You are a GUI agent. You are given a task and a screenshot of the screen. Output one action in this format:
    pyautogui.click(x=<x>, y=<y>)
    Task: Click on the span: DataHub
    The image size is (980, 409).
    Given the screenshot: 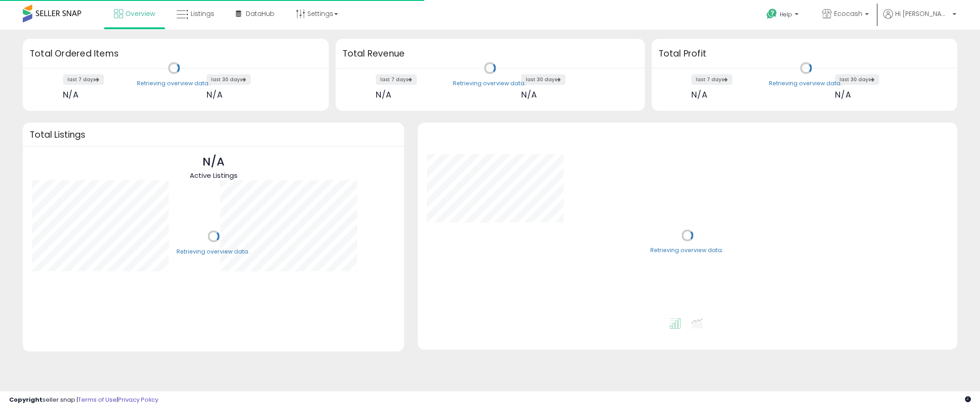 What is the action you would take?
    pyautogui.click(x=260, y=14)
    